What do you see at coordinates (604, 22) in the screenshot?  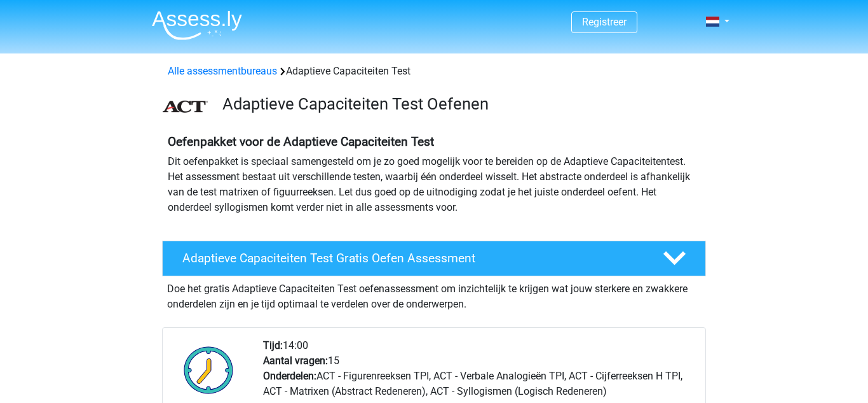 I see `a: Registreer` at bounding box center [604, 22].